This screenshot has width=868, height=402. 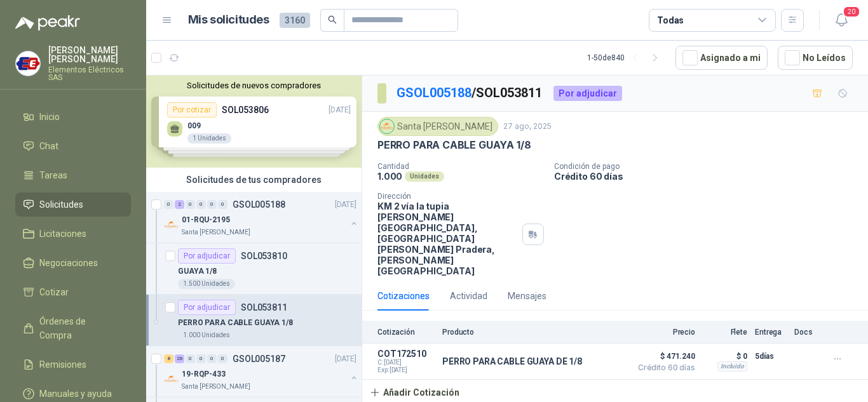 What do you see at coordinates (434, 92) in the screenshot?
I see `a: GSOL005188` at bounding box center [434, 92].